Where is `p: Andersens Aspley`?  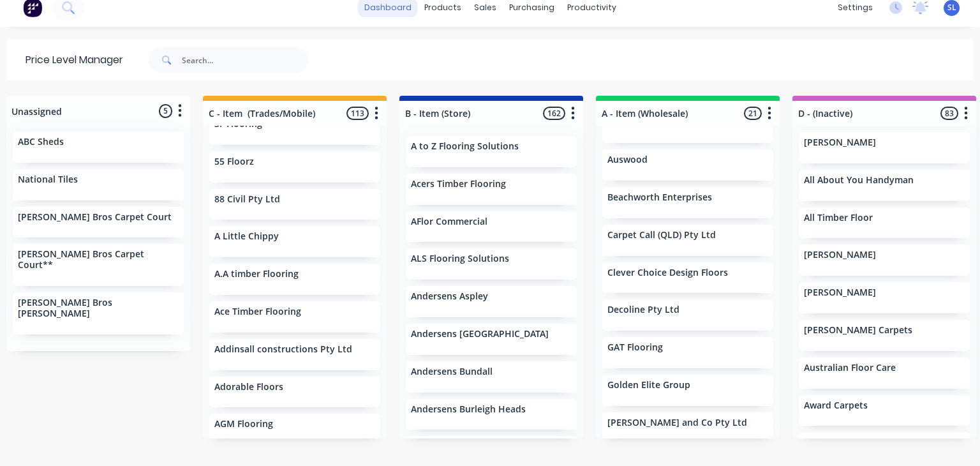
p: Andersens Aspley is located at coordinates (449, 296).